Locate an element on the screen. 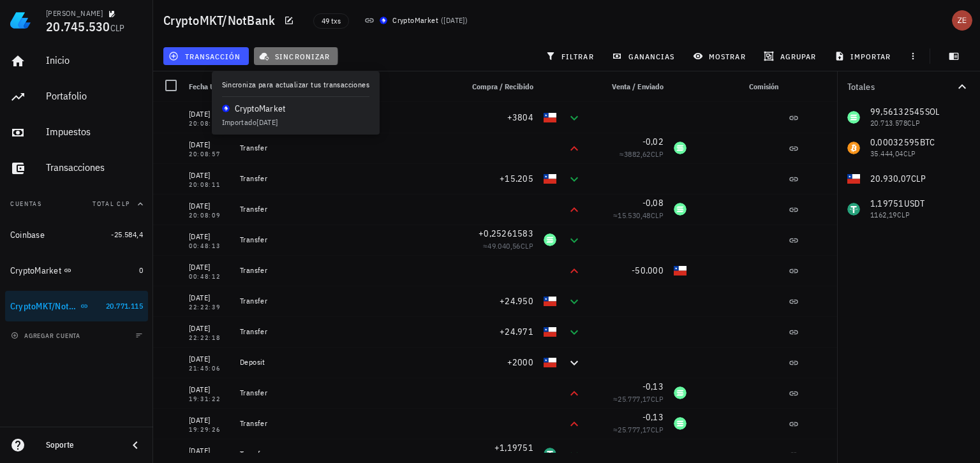 This screenshot has height=463, width=980. span: filtrar is located at coordinates (571, 56).